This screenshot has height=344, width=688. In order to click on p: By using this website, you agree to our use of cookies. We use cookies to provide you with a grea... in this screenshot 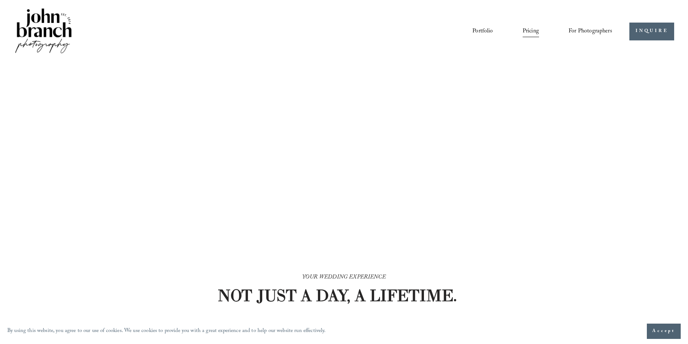, I will do `click(166, 331)`.